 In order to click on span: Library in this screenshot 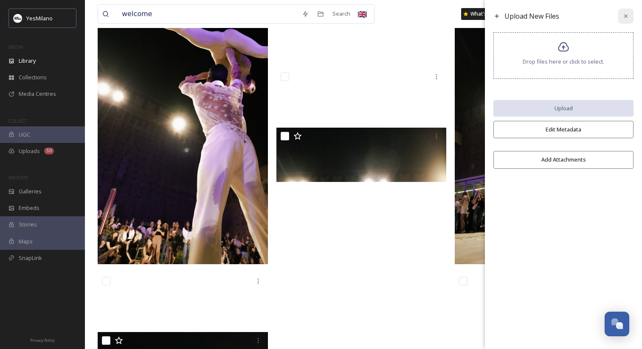, I will do `click(27, 61)`.